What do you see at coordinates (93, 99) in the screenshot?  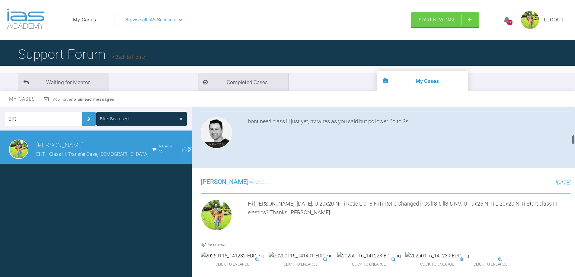 I see `strong: no unread messages` at bounding box center [93, 99].